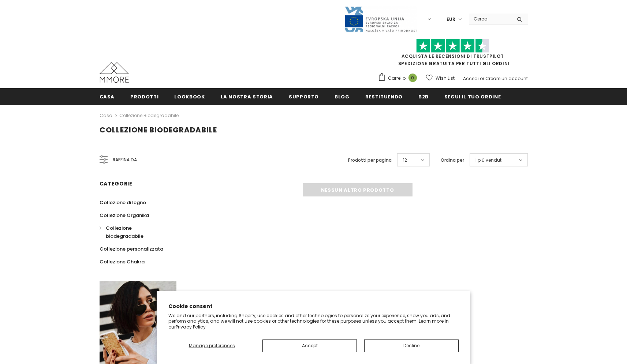  What do you see at coordinates (124, 215) in the screenshot?
I see `a: Collezione Organika` at bounding box center [124, 215].